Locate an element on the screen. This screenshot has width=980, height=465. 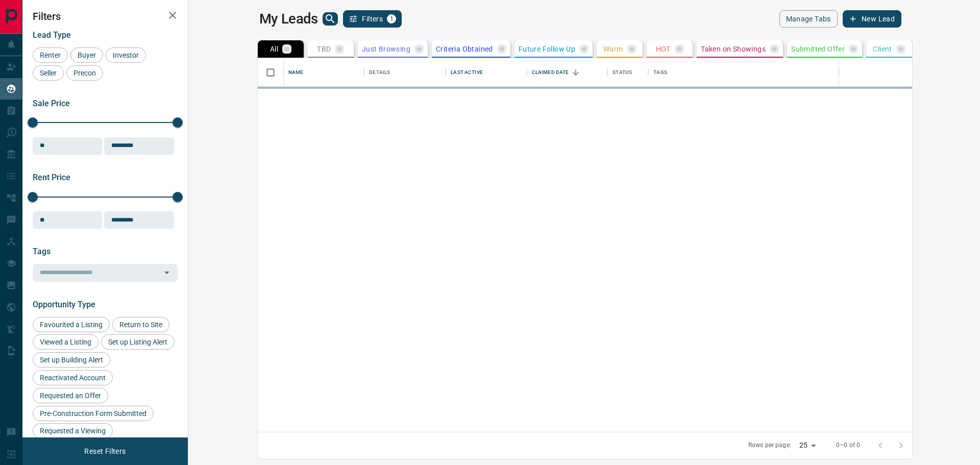
div: Pre-Construction Form Submitted is located at coordinates (93, 413).